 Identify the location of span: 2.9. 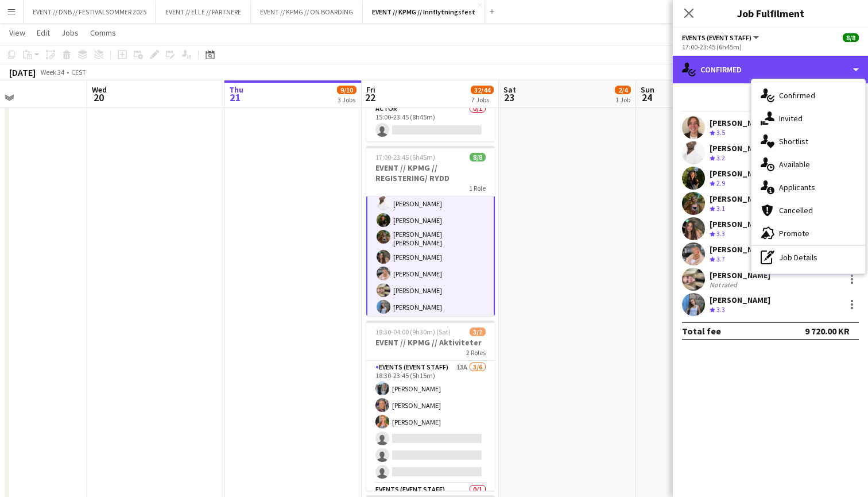
(721, 183).